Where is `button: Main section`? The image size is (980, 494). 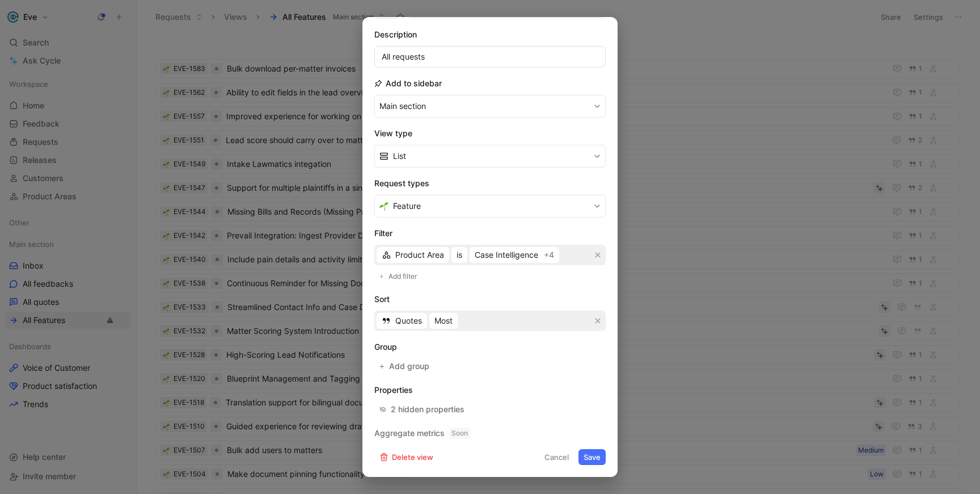 button: Main section is located at coordinates (490, 106).